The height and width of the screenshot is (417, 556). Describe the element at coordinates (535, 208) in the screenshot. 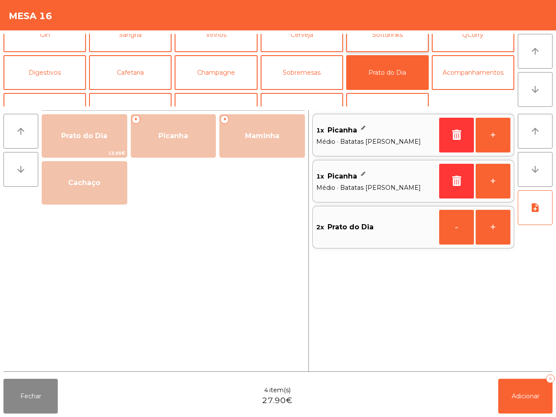

I see `i: note_add` at that location.